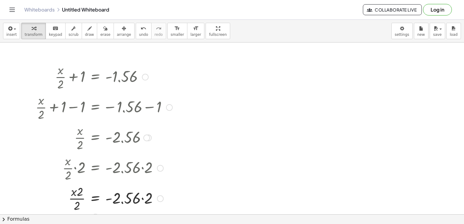  I want to click on button: redoredo, so click(159, 31).